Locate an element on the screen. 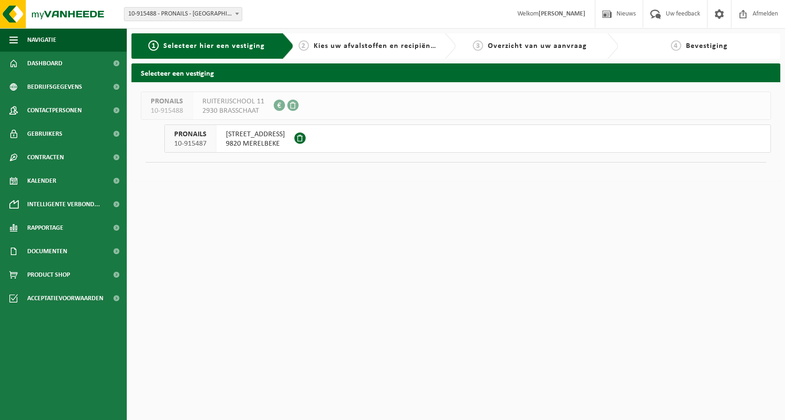  span: Acceptatievoorwaarden is located at coordinates (65, 298).